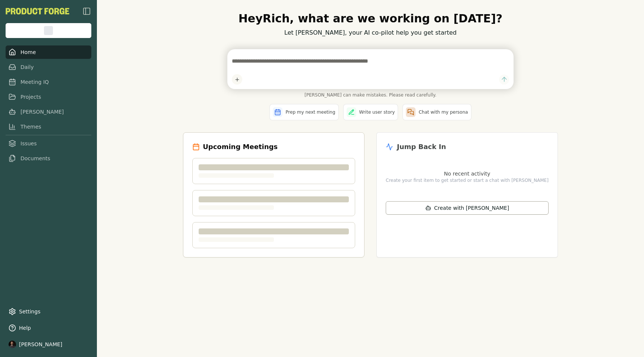  Describe the element at coordinates (87, 11) in the screenshot. I see `img: sidebar` at that location.